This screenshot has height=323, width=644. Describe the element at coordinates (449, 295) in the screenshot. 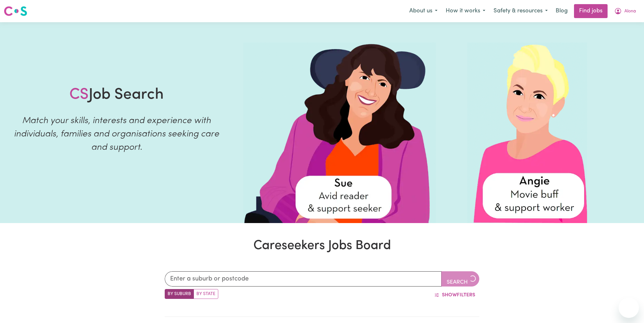

I see `span: Show` at that location.